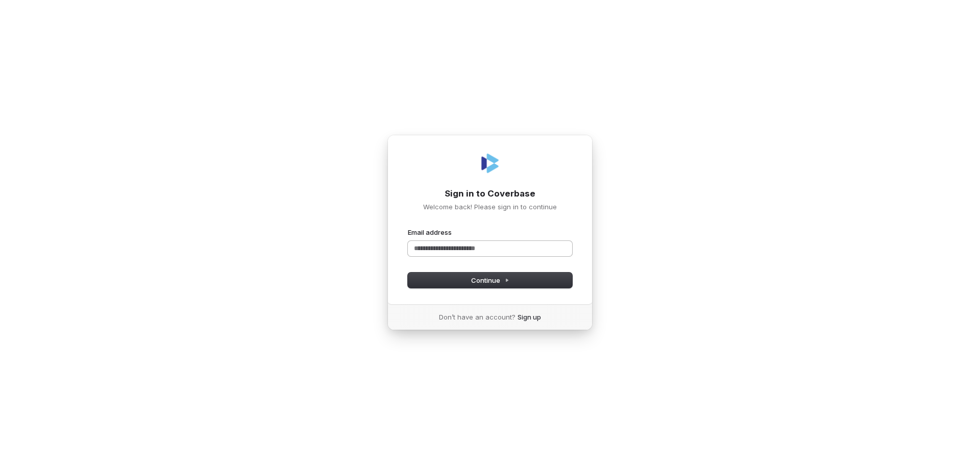 The width and height of the screenshot is (980, 465). Describe the element at coordinates (490, 280) in the screenshot. I see `span: Continue` at that location.